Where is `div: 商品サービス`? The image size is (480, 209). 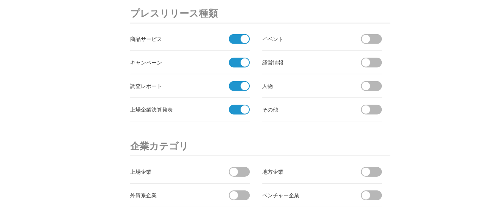 div: 商品サービス is located at coordinates (173, 39).